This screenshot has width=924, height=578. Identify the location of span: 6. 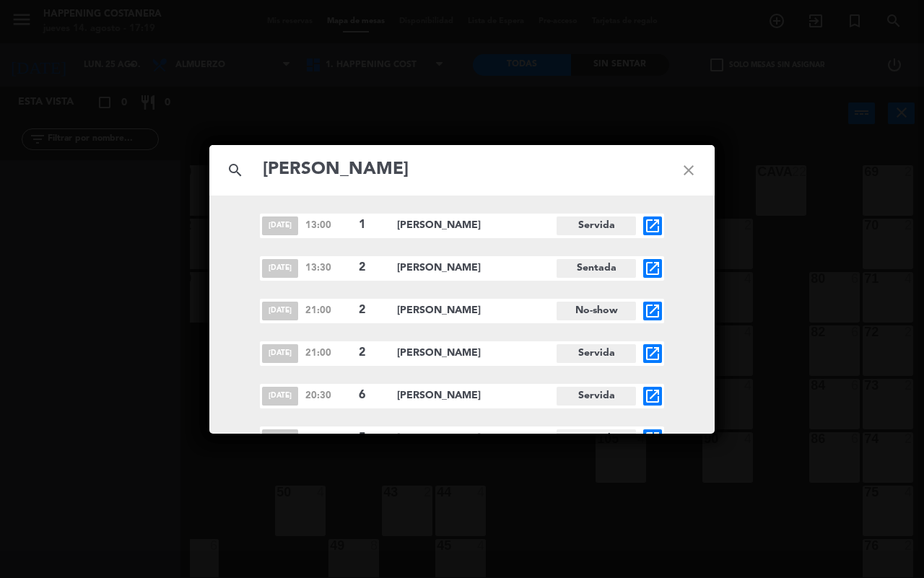
(372, 396).